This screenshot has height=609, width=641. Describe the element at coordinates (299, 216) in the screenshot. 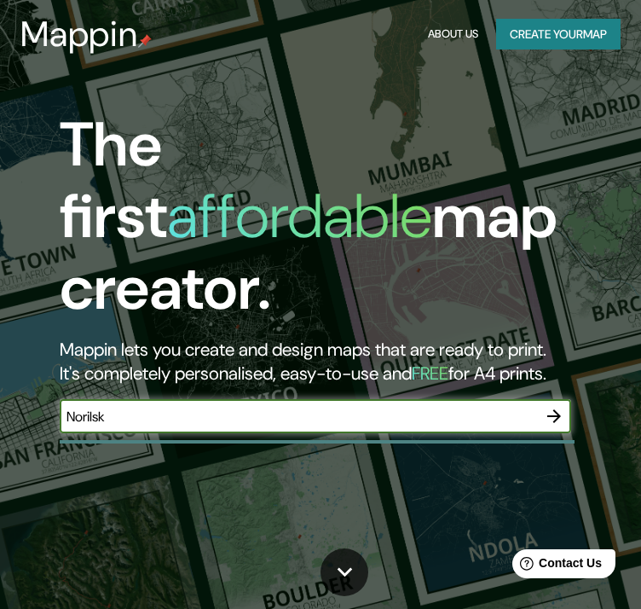

I see `h1: affordable` at that location.